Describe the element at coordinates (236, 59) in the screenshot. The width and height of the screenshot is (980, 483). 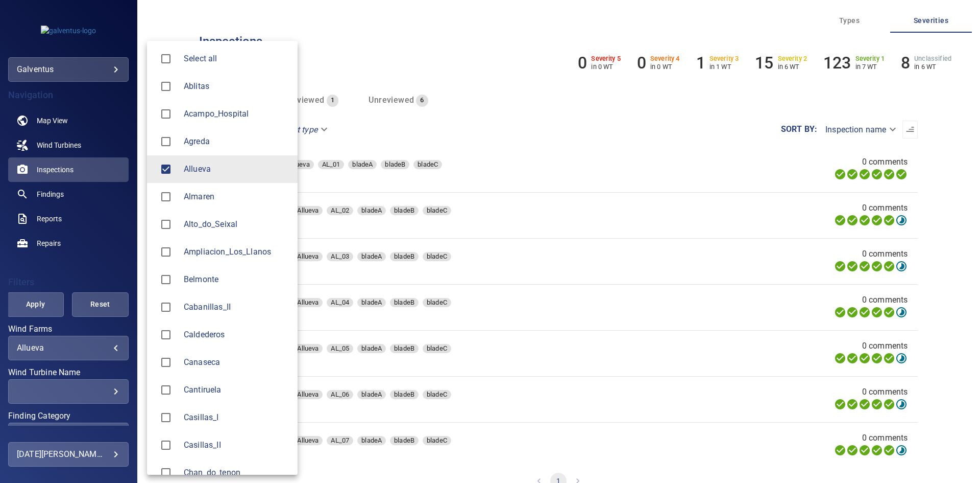
I see `span: Select all` at that location.